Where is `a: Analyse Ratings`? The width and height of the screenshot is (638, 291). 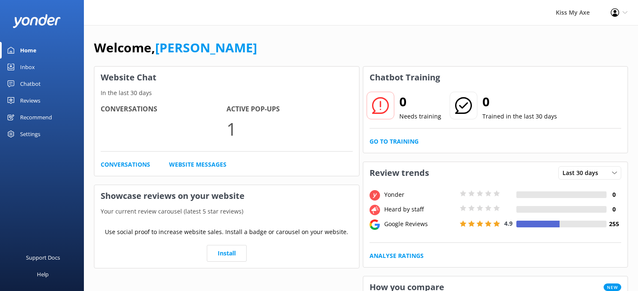
a: Analyse Ratings is located at coordinates (396, 256).